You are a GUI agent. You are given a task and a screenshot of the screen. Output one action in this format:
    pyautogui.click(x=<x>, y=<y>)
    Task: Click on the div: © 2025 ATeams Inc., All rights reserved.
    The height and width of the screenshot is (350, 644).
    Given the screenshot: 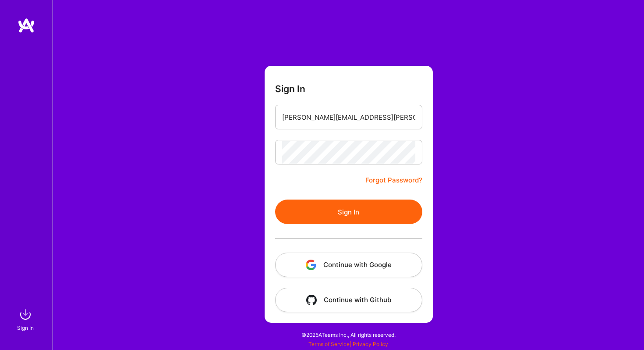 What is the action you would take?
    pyautogui.click(x=348, y=334)
    